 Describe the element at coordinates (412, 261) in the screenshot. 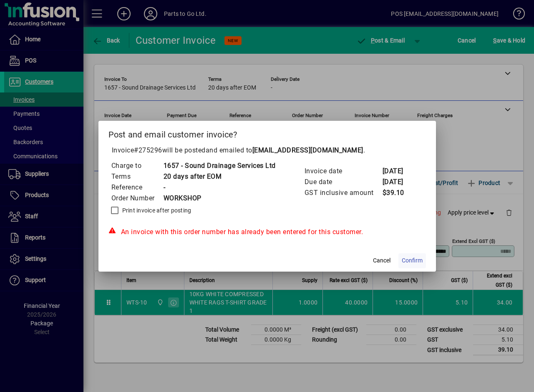

I see `span: Confirm` at that location.